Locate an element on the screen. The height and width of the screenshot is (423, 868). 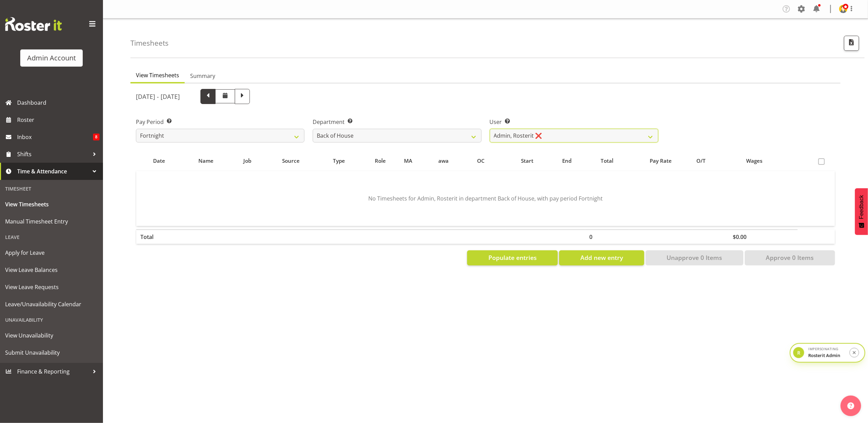
button: Unapprove 0 Items is located at coordinates (694, 257).